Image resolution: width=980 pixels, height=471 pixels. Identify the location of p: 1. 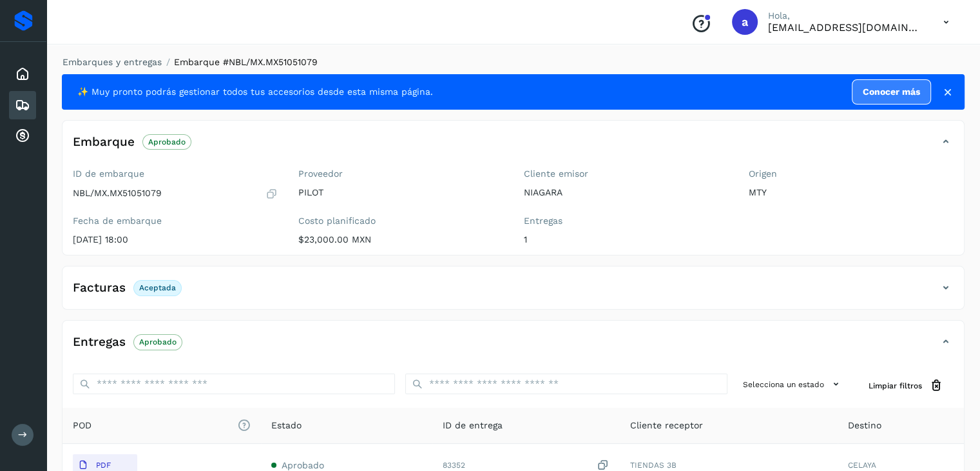
(627, 239).